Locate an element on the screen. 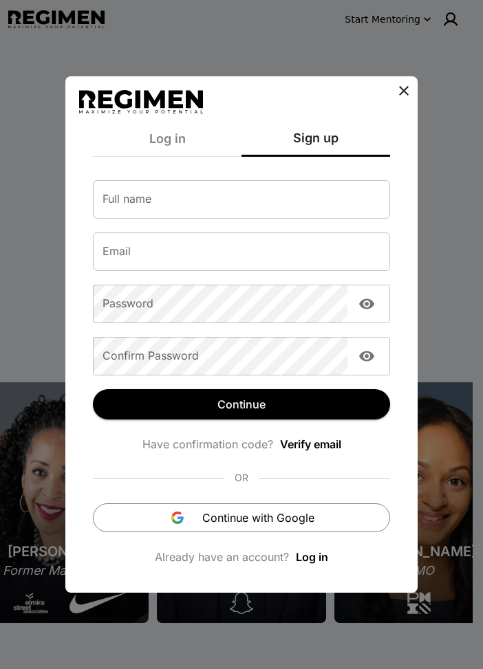 This screenshot has width=483, height=669. span: Continue with Google is located at coordinates (258, 518).